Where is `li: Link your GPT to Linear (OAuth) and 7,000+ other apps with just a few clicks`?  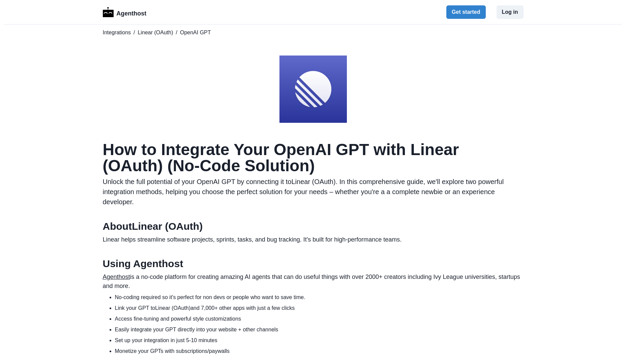
li: Link your GPT to Linear (OAuth) and 7,000+ other apps with just a few clicks is located at coordinates (319, 308).